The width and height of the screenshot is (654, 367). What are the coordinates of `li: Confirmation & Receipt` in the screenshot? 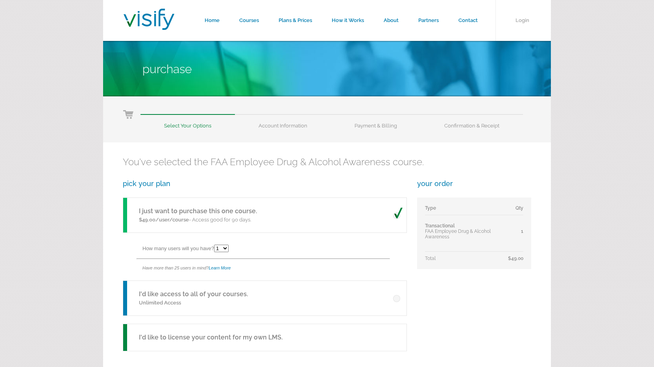 It's located at (472, 121).